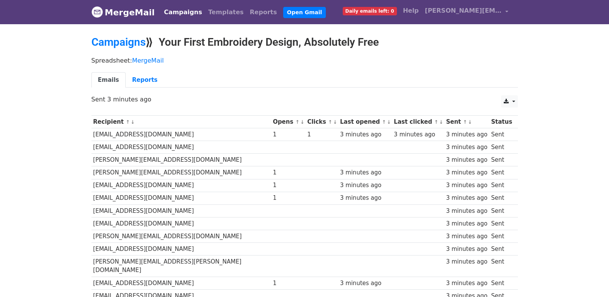  Describe the element at coordinates (305, 99) in the screenshot. I see `p: Sent 3 minutes ago` at that location.